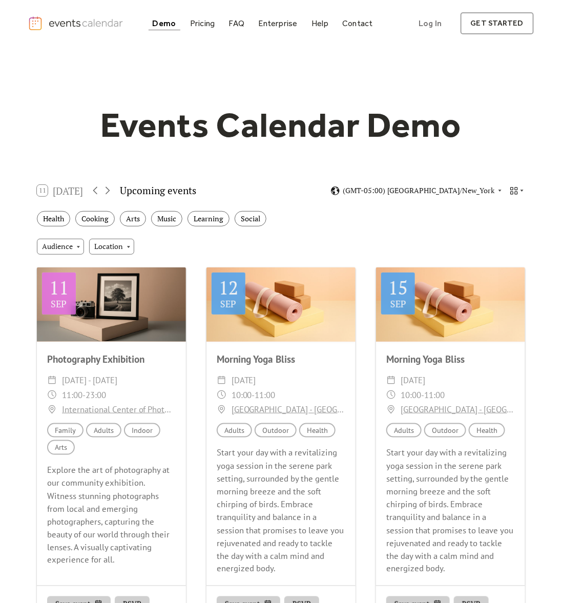 This screenshot has height=603, width=562. I want to click on a: Enterprise, so click(278, 23).